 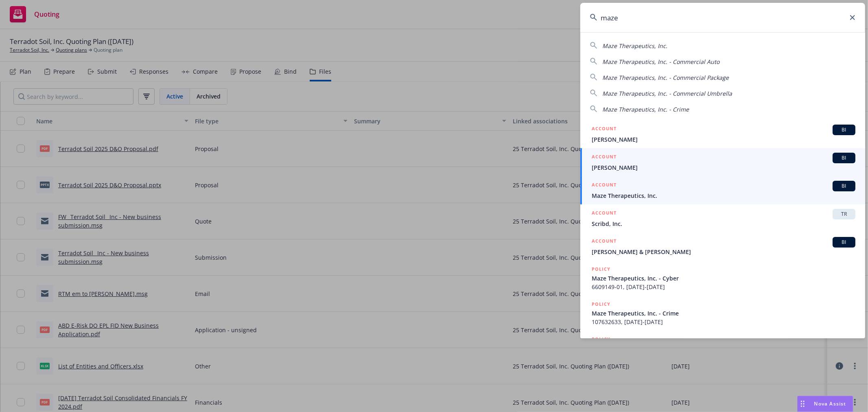 What do you see at coordinates (844, 214) in the screenshot?
I see `span: TR` at bounding box center [844, 214].